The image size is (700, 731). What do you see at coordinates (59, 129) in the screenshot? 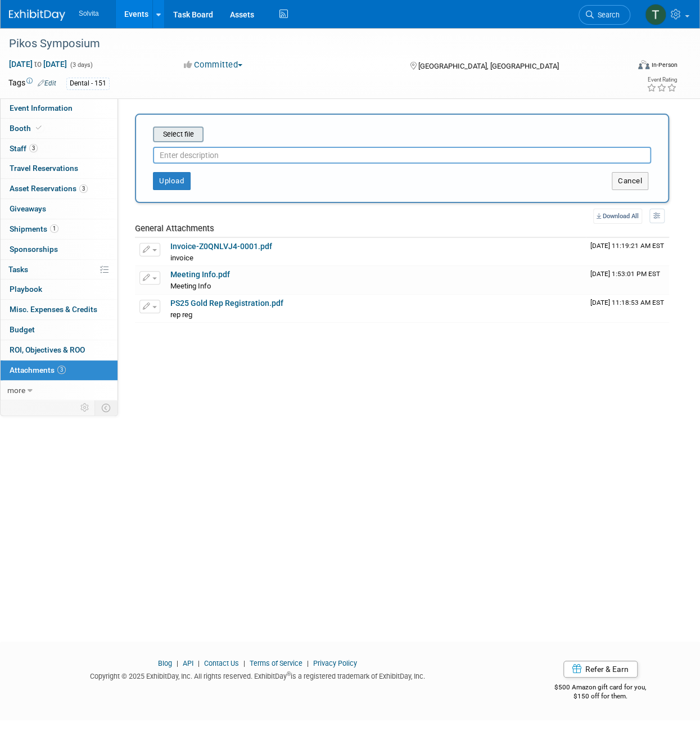
I see `a: Booth` at bounding box center [59, 129].